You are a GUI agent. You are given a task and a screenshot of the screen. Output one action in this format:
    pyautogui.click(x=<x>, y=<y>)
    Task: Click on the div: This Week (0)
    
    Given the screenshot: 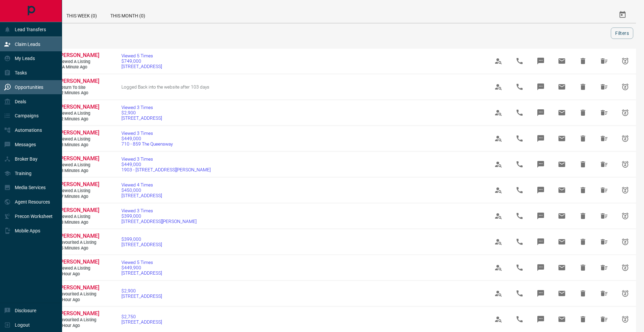 What is the action you would take?
    pyautogui.click(x=81, y=15)
    